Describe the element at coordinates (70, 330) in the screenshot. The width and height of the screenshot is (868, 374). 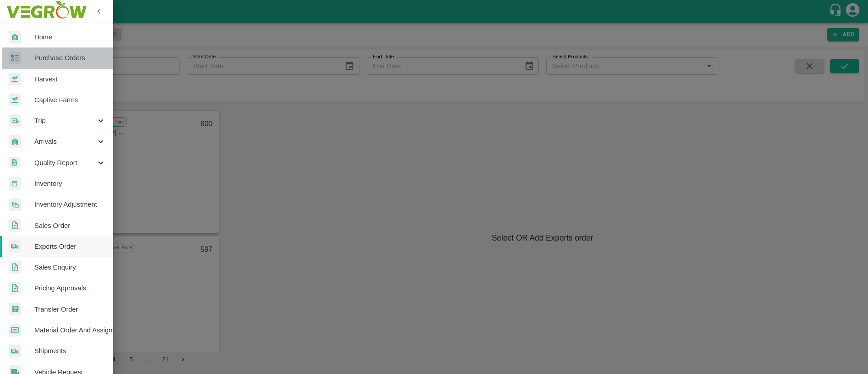
I see `span: Material Order And Assignment` at that location.